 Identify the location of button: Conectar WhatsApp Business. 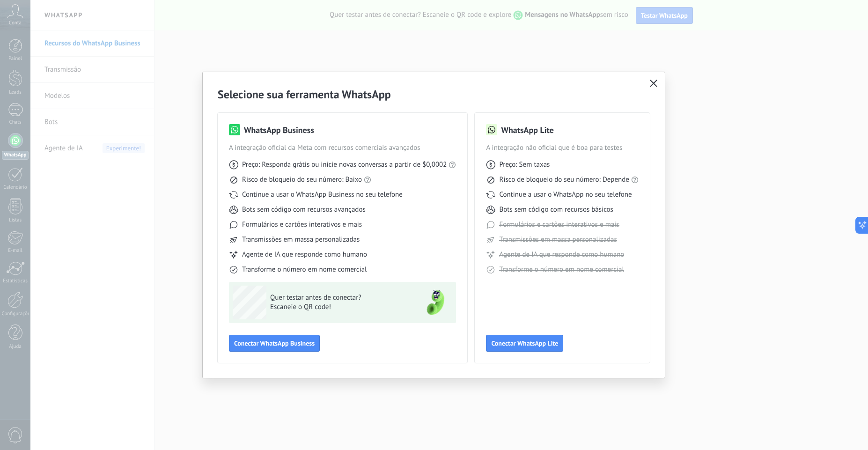
(274, 344).